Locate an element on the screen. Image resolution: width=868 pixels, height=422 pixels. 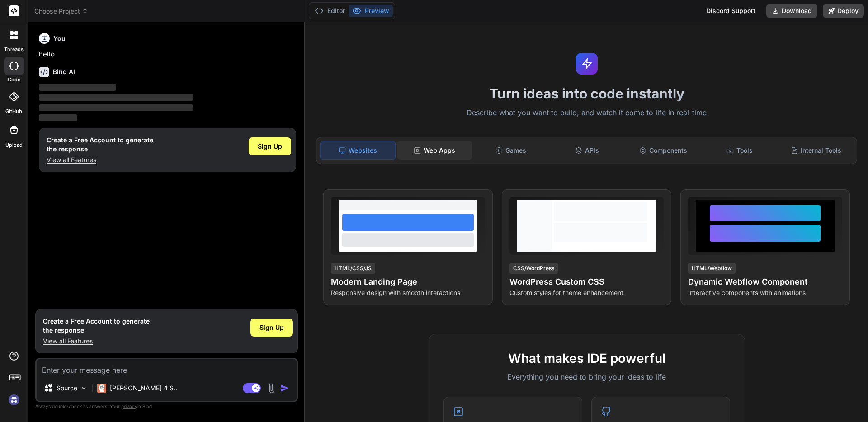
button: Editor is located at coordinates (329, 11).